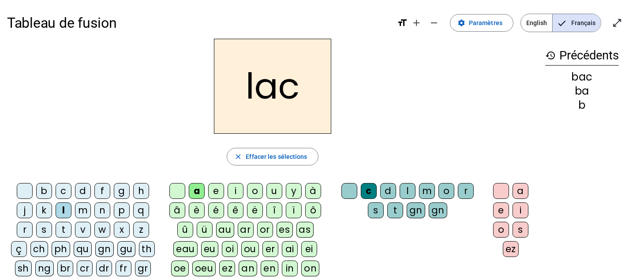 The width and height of the screenshot is (633, 279). Describe the element at coordinates (185, 230) in the screenshot. I see `div: û` at that location.